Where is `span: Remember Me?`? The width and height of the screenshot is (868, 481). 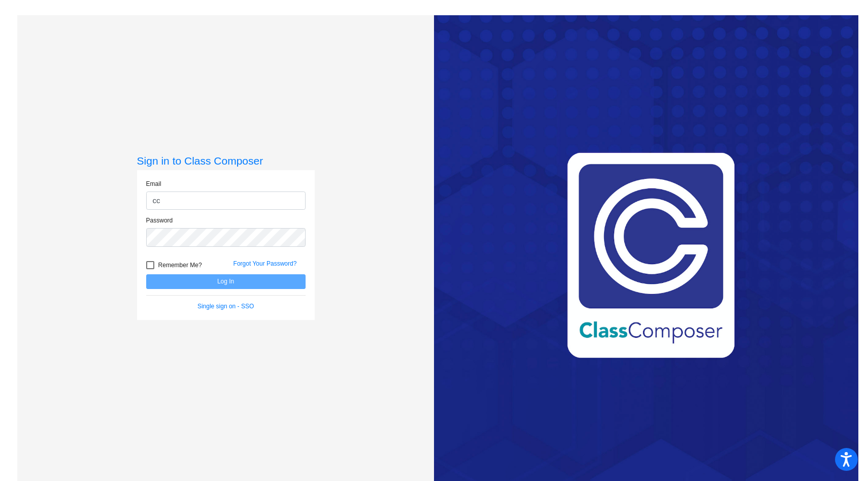
span: Remember Me? is located at coordinates (180, 265).